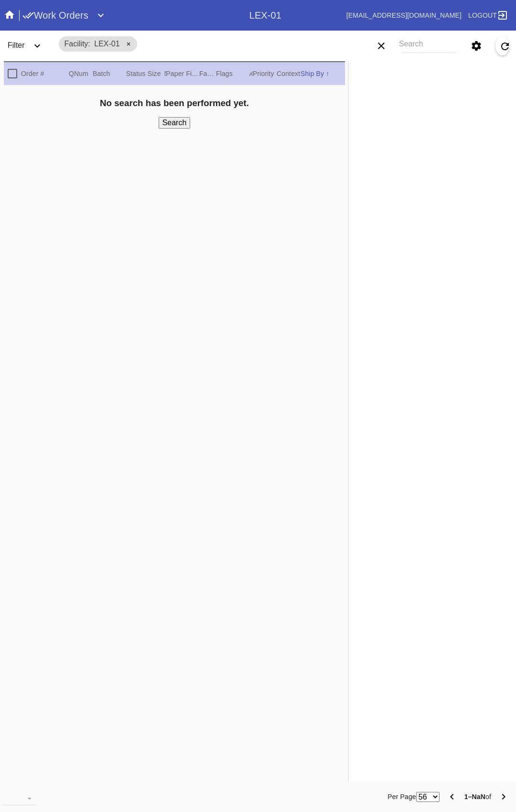  I want to click on div: Status, so click(137, 74).